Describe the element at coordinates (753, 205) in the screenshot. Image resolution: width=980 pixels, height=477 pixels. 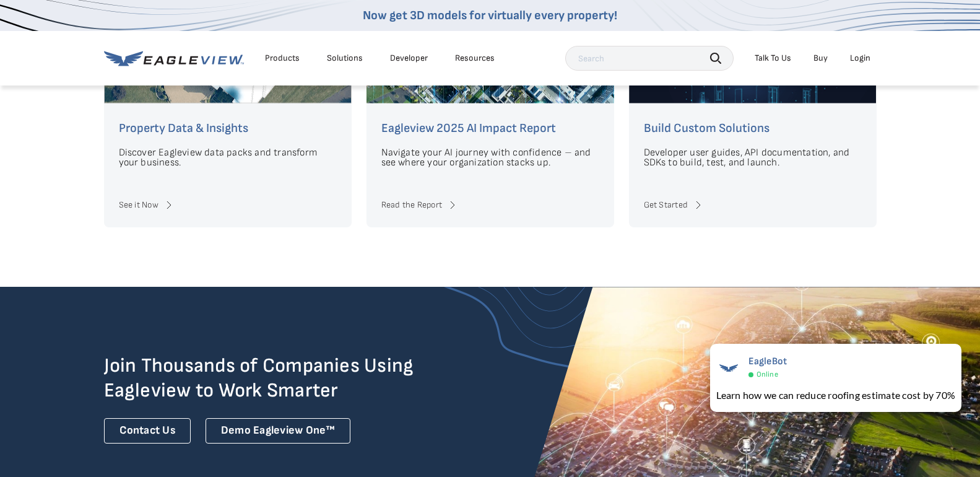
I see `a: Get Started` at that location.